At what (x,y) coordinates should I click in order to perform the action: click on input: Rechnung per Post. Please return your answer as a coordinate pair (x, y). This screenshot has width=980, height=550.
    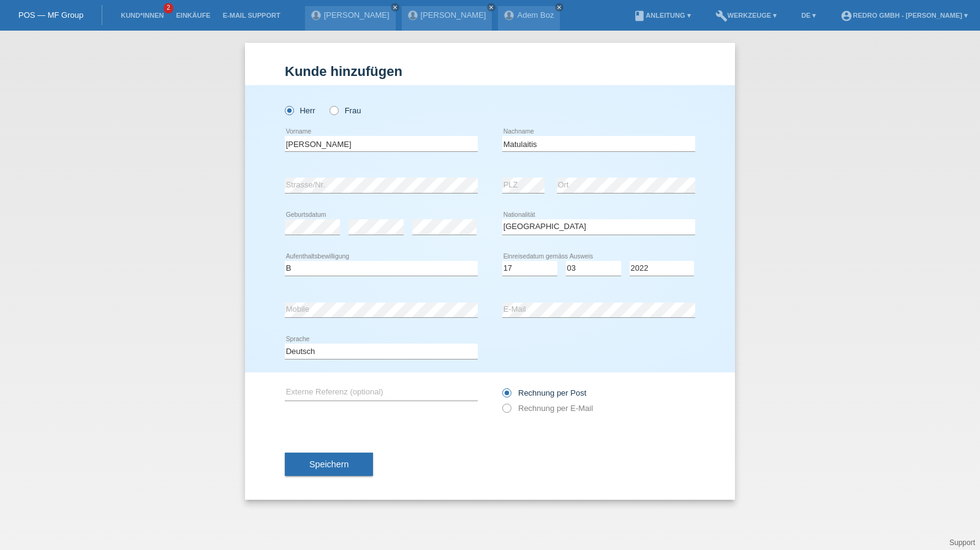
    Looking at the image, I should click on (506, 396).